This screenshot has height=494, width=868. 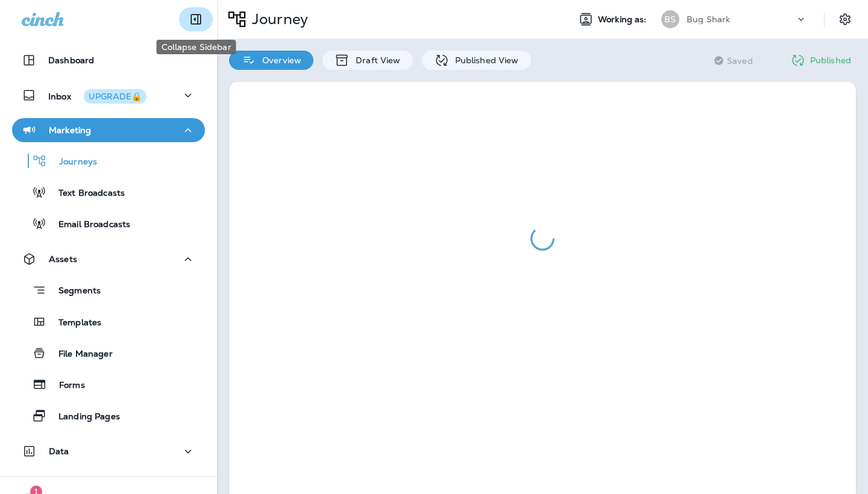 I want to click on button: File Manager, so click(x=108, y=353).